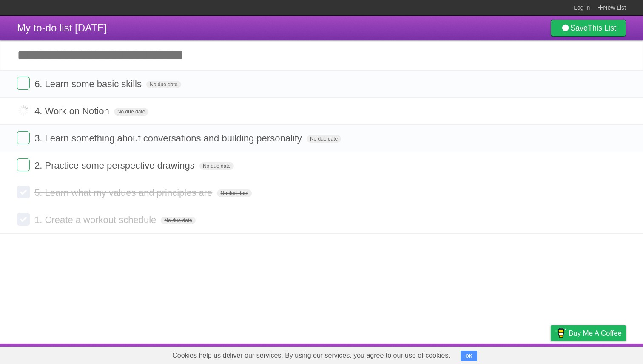  What do you see at coordinates (89, 84) in the screenshot?
I see `span: 6. Learn some basic skills` at bounding box center [89, 84].